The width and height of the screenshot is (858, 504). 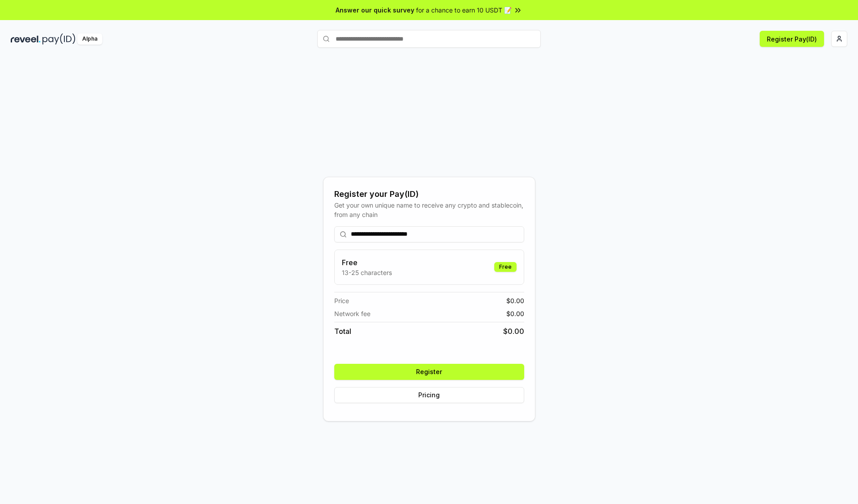 I want to click on div: Free, so click(x=506, y=267).